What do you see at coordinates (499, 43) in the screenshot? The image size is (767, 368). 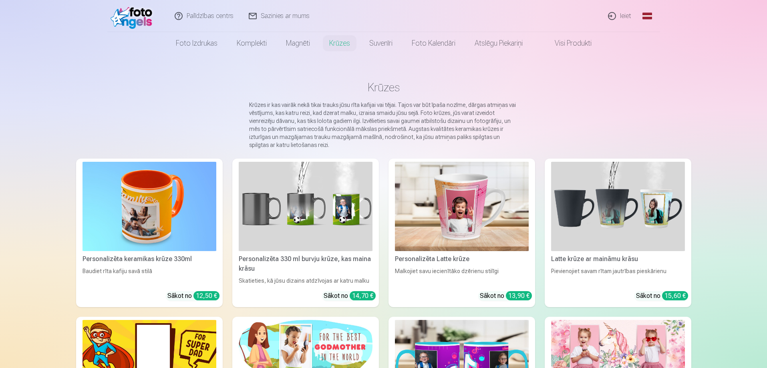 I see `a: Atslēgu piekariņi` at bounding box center [499, 43].